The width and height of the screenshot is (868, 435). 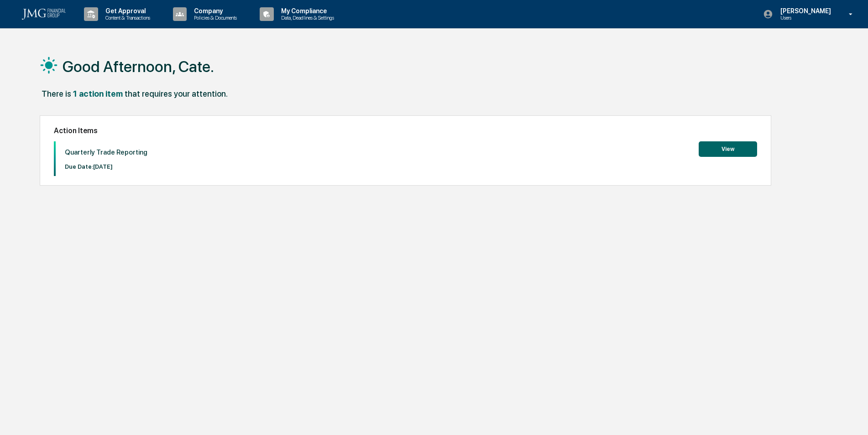 What do you see at coordinates (306, 11) in the screenshot?
I see `p: My Compliance` at bounding box center [306, 11].